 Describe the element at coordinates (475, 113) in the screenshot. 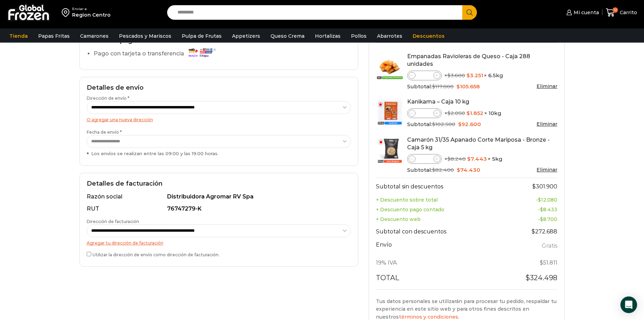

I see `bdi: 1.852` at that location.